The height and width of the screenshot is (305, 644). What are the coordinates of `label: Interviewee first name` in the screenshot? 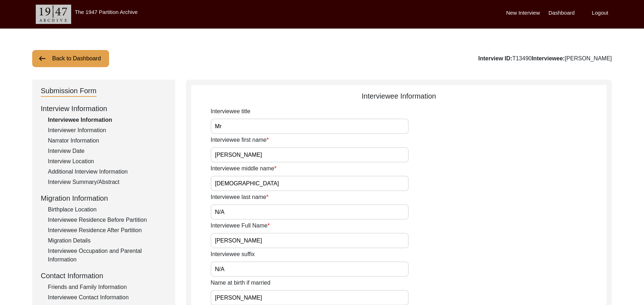 It's located at (239, 140).